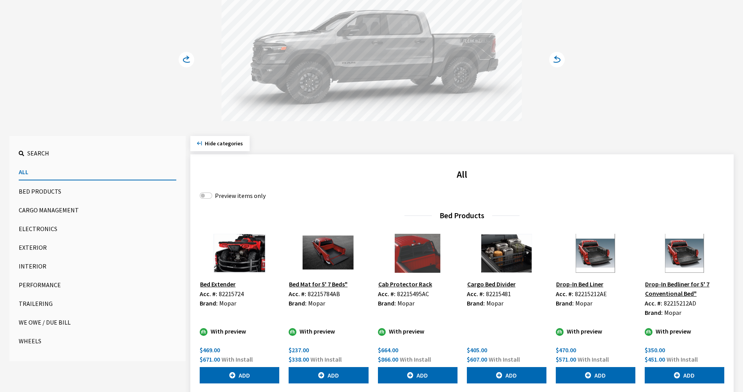  Describe the element at coordinates (655, 350) in the screenshot. I see `span: $350.00` at that location.